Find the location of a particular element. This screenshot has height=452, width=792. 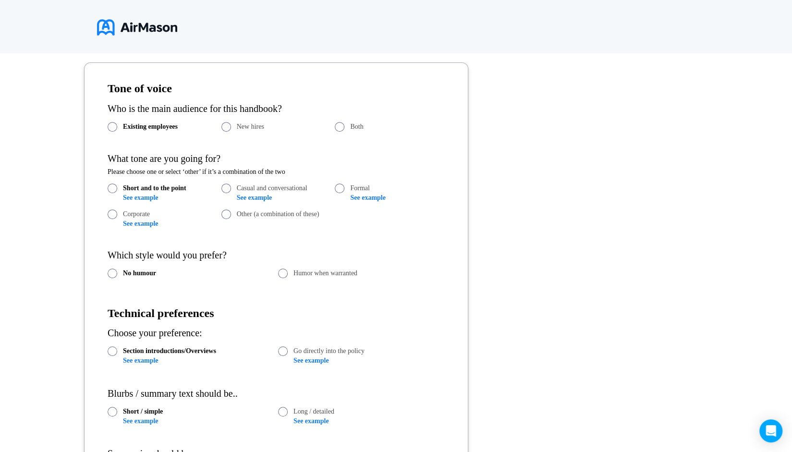

span: Other (a combination of these) is located at coordinates (278, 214).